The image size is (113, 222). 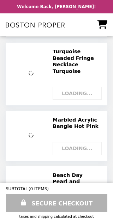 What do you see at coordinates (17, 189) in the screenshot?
I see `span: SUBTOTAL` at bounding box center [17, 189].